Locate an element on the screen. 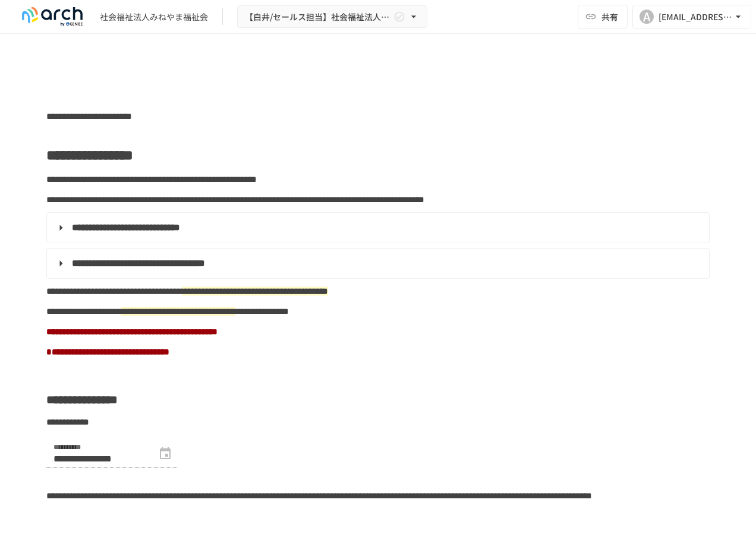 This screenshot has height=534, width=756. button: 【白井/セールス担当】社会福祉法人みねやま福祉会様_初期設定サポート is located at coordinates (332, 17).